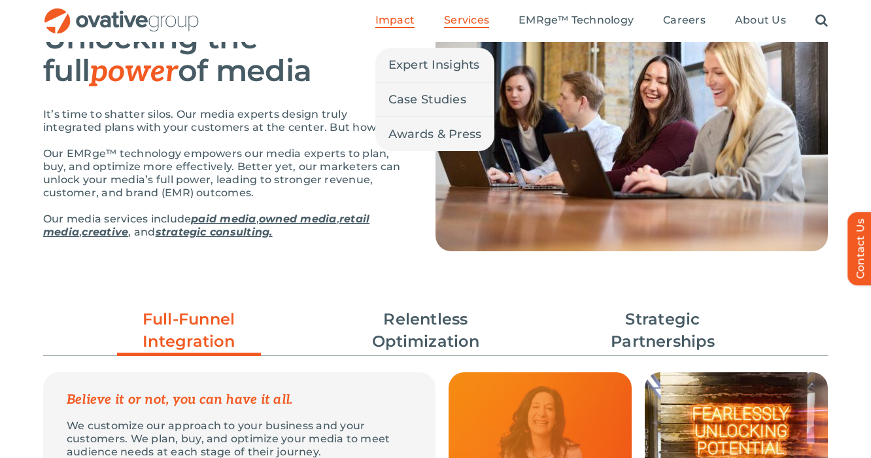  What do you see at coordinates (435, 65) in the screenshot?
I see `a: Expert Insights` at bounding box center [435, 65].